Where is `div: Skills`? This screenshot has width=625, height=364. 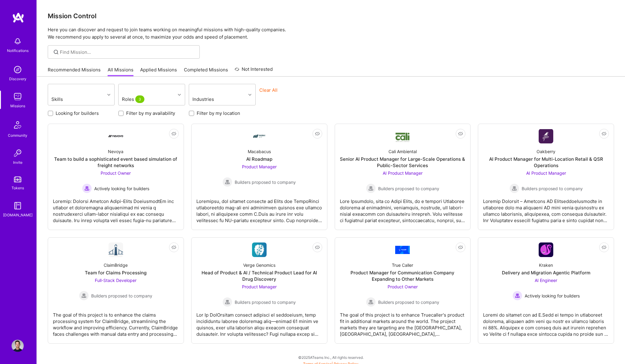 div: Skills is located at coordinates (67, 99).